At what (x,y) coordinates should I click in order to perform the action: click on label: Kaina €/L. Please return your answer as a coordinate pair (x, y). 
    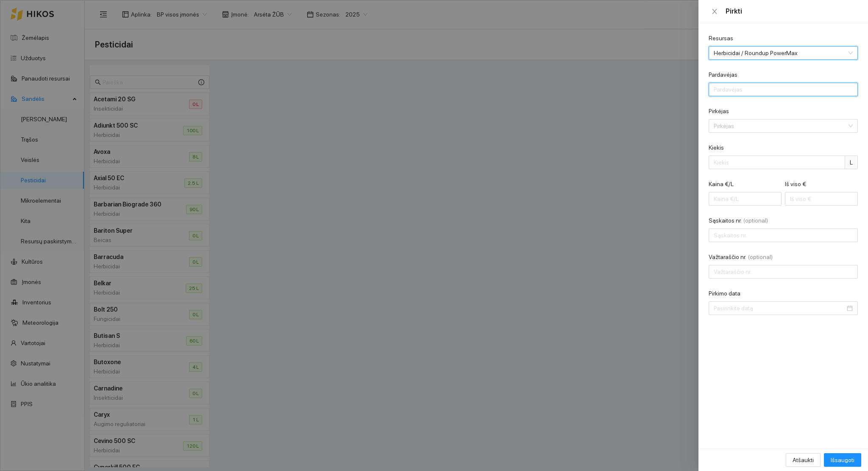
    Looking at the image, I should click on (721, 184).